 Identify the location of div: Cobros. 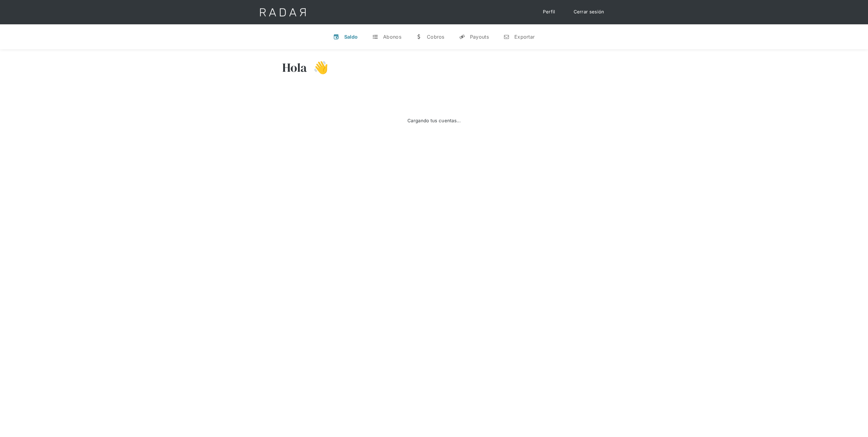
(436, 36).